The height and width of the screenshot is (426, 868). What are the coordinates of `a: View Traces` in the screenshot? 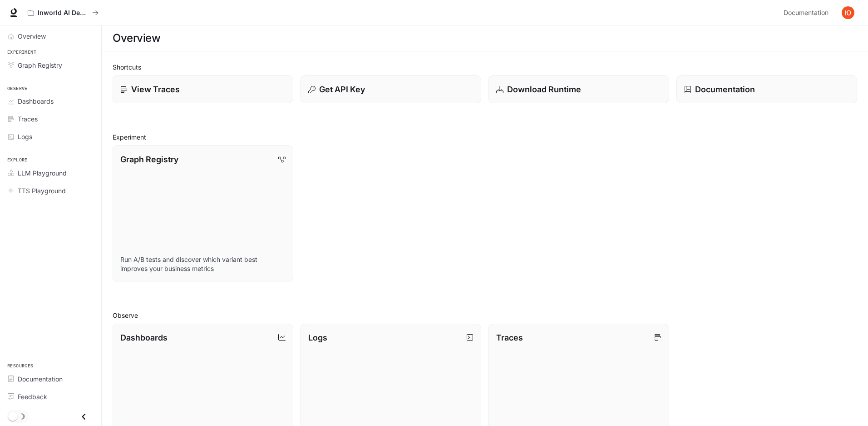 It's located at (203, 89).